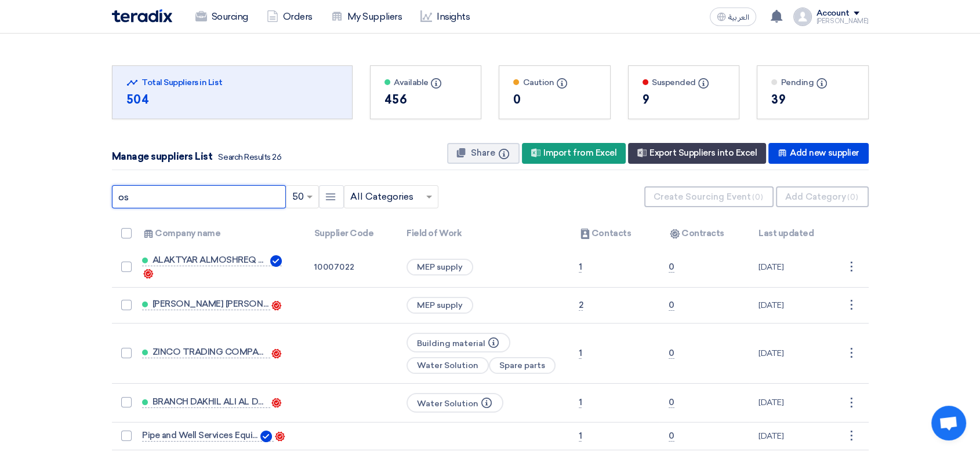  What do you see at coordinates (709, 197) in the screenshot?
I see `button: Create Sourcing Event(0)` at bounding box center [709, 197].